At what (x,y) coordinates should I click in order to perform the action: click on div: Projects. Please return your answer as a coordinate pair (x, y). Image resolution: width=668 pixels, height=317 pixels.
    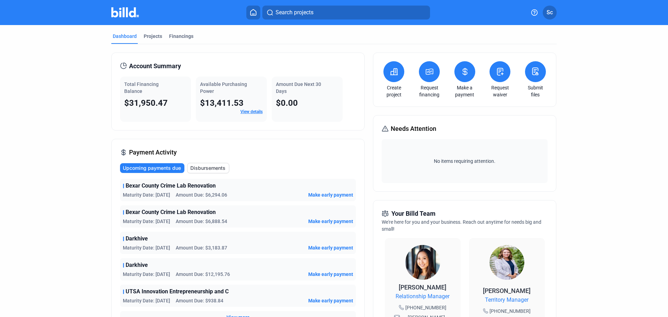
    Looking at the image, I should click on (153, 36).